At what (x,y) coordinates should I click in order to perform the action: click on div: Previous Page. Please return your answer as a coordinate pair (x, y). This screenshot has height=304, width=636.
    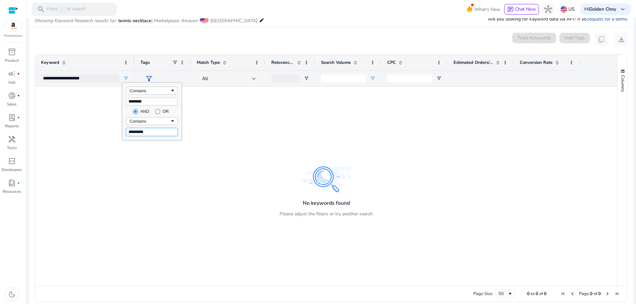
    Looking at the image, I should click on (573, 294).